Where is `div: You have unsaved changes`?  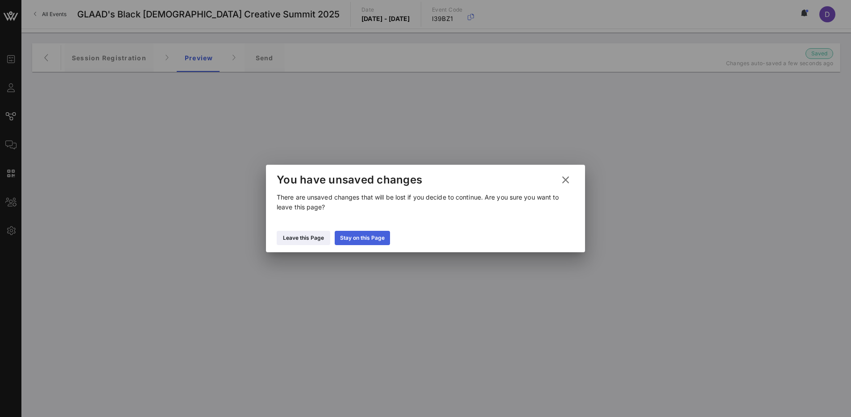 div: You have unsaved changes is located at coordinates (349, 180).